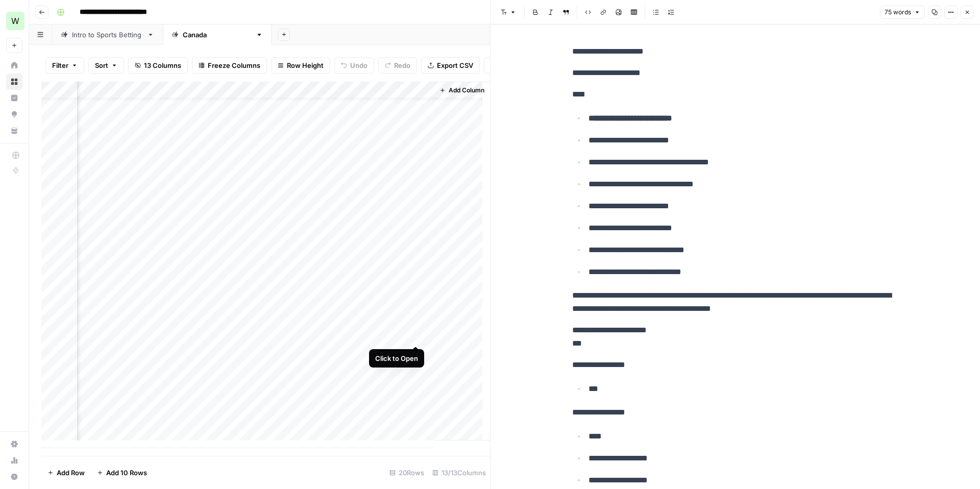 The width and height of the screenshot is (980, 489). Describe the element at coordinates (462, 90) in the screenshot. I see `button: Add Column` at that location.